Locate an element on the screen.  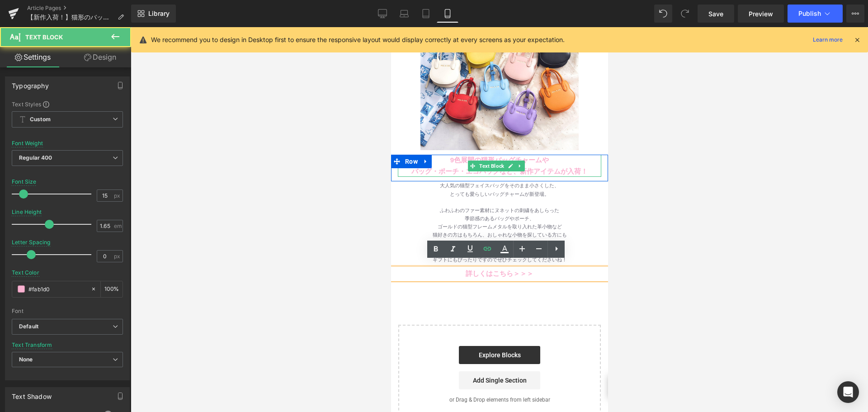
div: Line Height is located at coordinates (27, 212).